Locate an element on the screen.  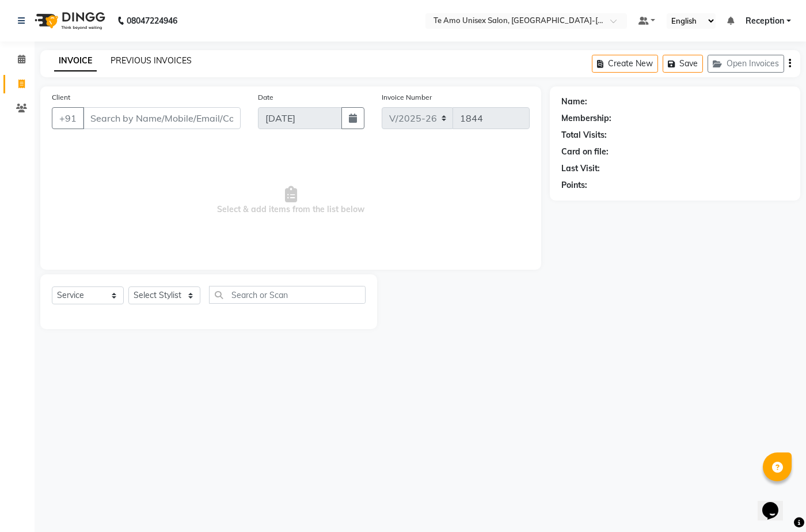
span: Select & add items from the list below is located at coordinates (291, 200).